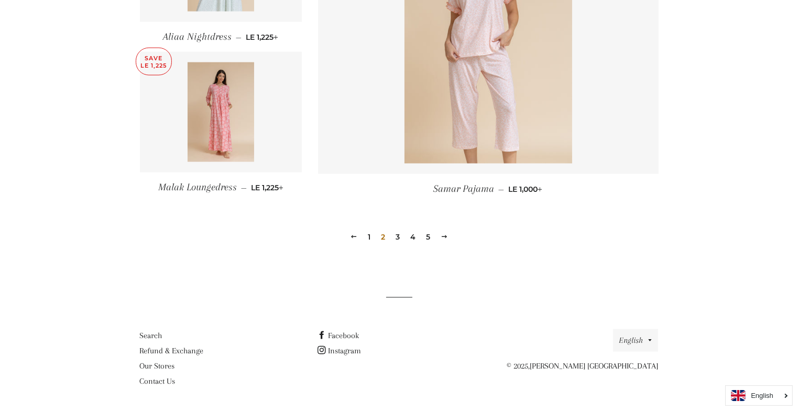  I want to click on a: Facebook, so click(338, 335).